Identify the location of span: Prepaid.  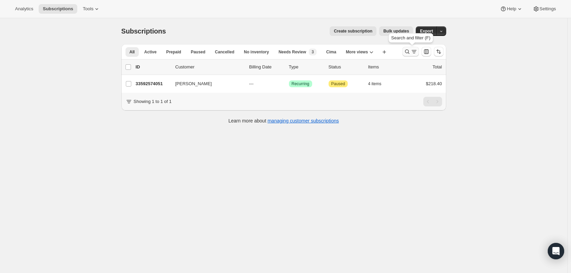
(174, 52).